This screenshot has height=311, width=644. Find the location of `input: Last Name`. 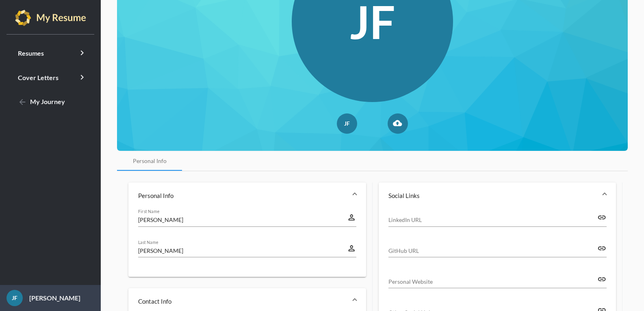

input: Last Name is located at coordinates (243, 250).